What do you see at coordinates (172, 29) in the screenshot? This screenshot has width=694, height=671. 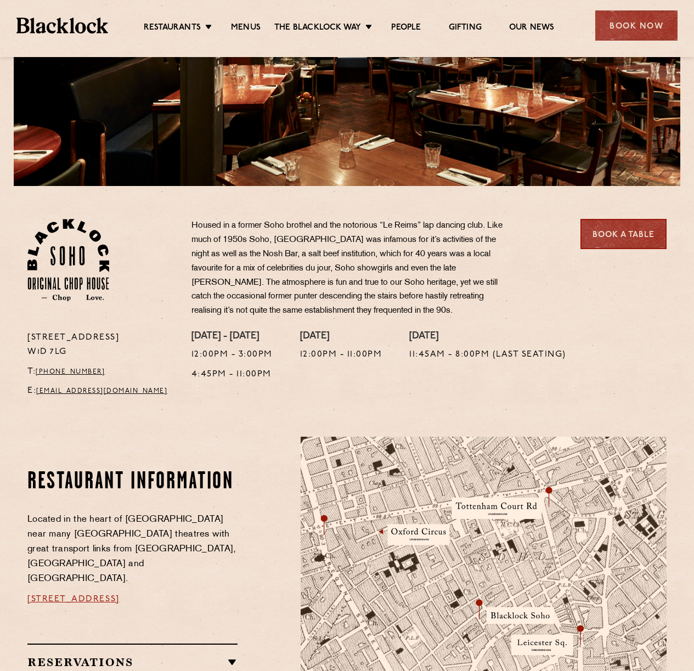 I see `a: Restaurants` at bounding box center [172, 29].